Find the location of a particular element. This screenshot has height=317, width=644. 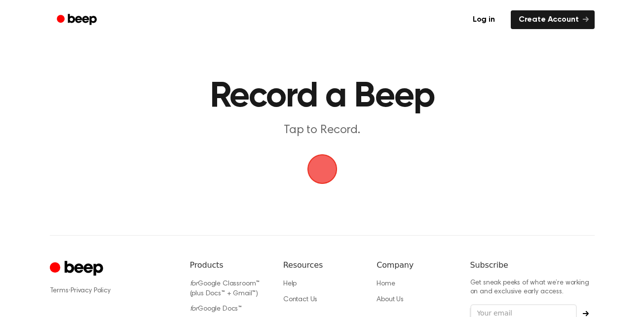

h1: Record a Beep is located at coordinates (322, 97).